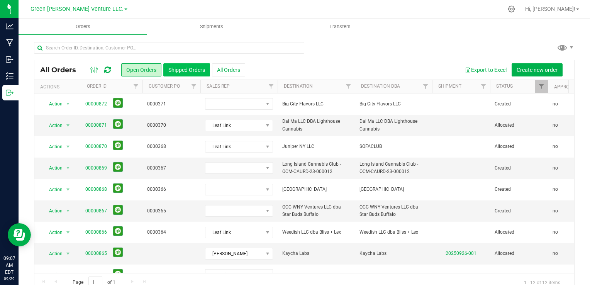 The width and height of the screenshot is (590, 285). Describe the element at coordinates (171, 275) in the screenshot. I see `span: 0000363` at that location.